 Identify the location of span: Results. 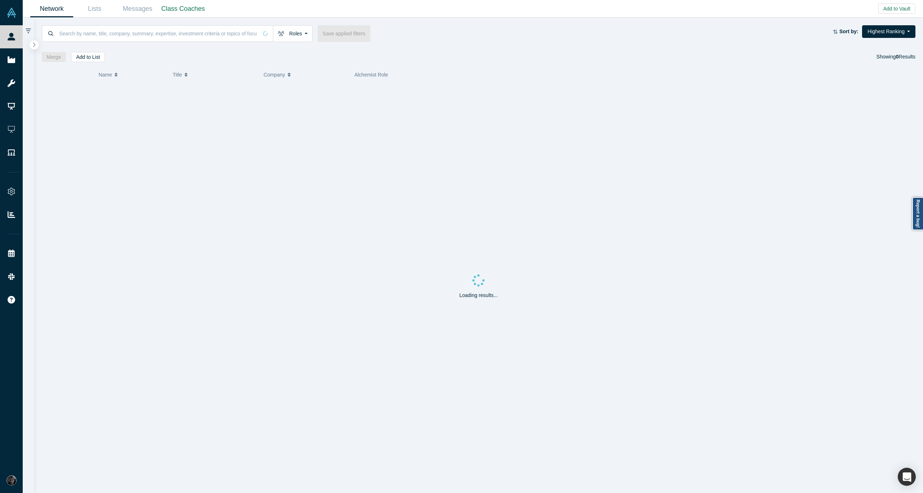
(906, 57).